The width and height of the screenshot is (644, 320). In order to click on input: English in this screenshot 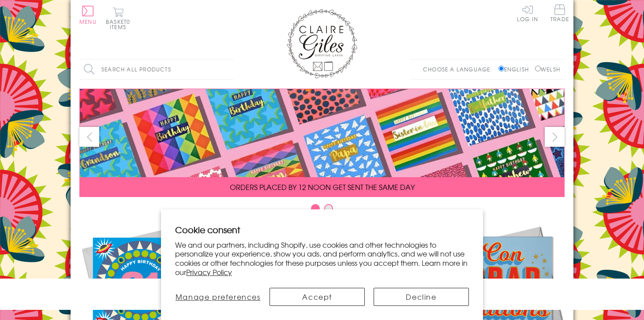, I will do `click(501, 69)`.